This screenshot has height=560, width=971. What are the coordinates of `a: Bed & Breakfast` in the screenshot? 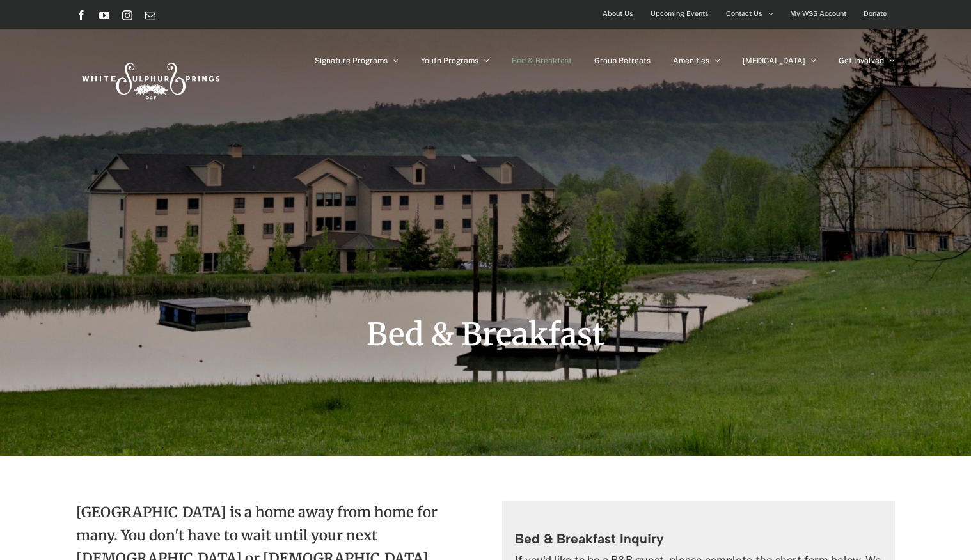 It's located at (542, 61).